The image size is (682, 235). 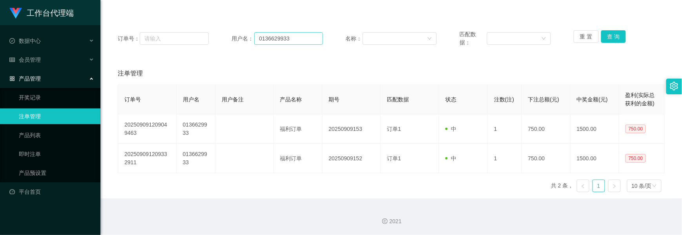 What do you see at coordinates (25, 60) in the screenshot?
I see `span: 会员管理` at bounding box center [25, 60].